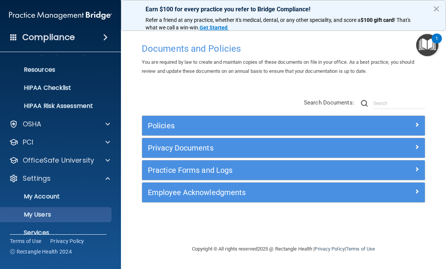  What do you see at coordinates (283, 249) in the screenshot?
I see `div: Copyright © All rights reserved 2025 @ Rectangle Health | |` at bounding box center [283, 249].